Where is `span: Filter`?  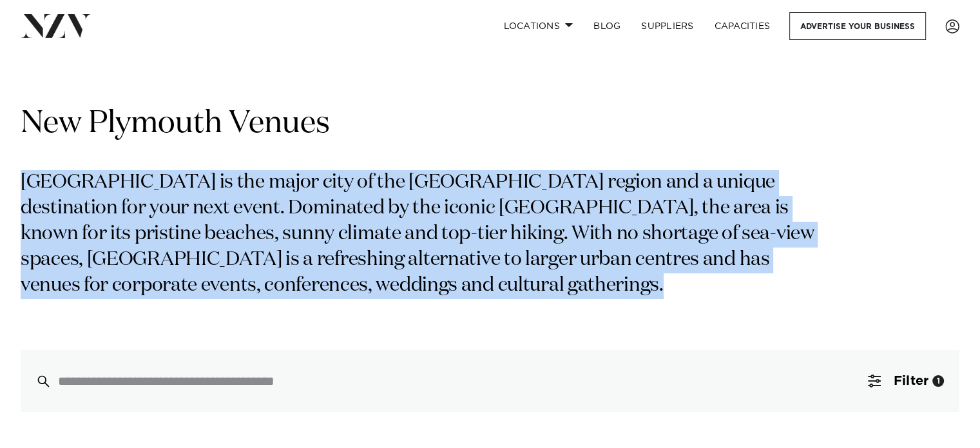
span: Filter is located at coordinates (911, 381).